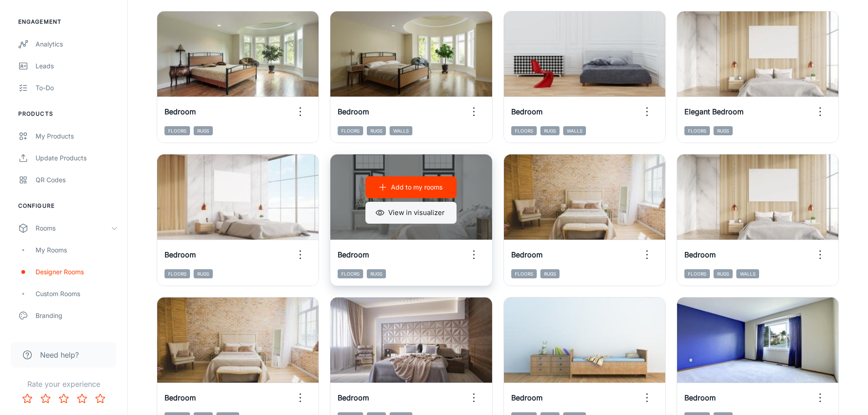 The image size is (868, 415). I want to click on button: Add to my rooms, so click(411, 187).